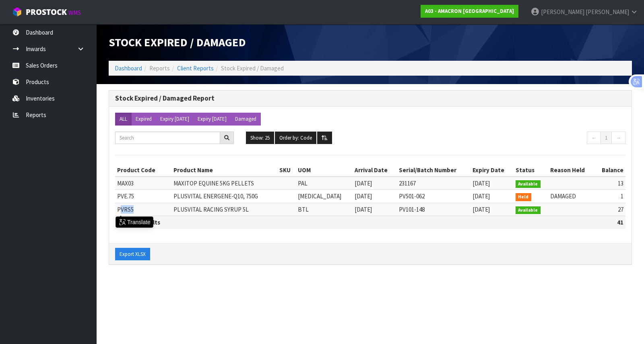 This screenshot has height=344, width=644. What do you see at coordinates (159, 68) in the screenshot?
I see `span: Reports` at bounding box center [159, 68].